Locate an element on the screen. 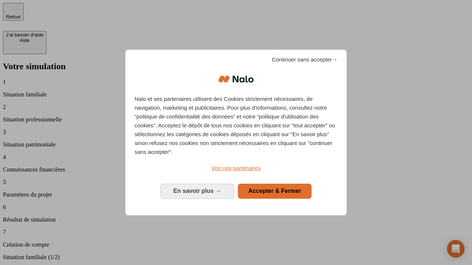 Image resolution: width=472 pixels, height=265 pixels. div: Bienvenue chez Nalo Gestion du consentement is located at coordinates (236, 132).